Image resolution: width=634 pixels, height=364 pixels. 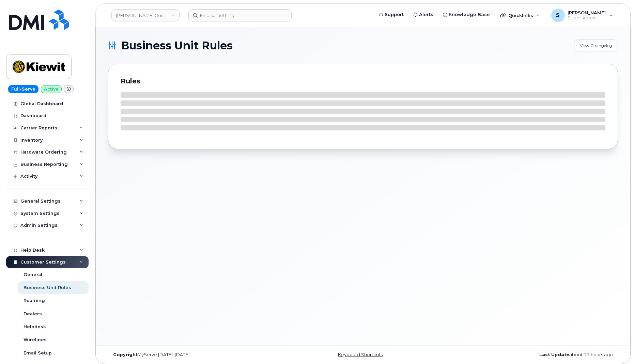 I want to click on div: about 11 hours ago, so click(x=533, y=355).